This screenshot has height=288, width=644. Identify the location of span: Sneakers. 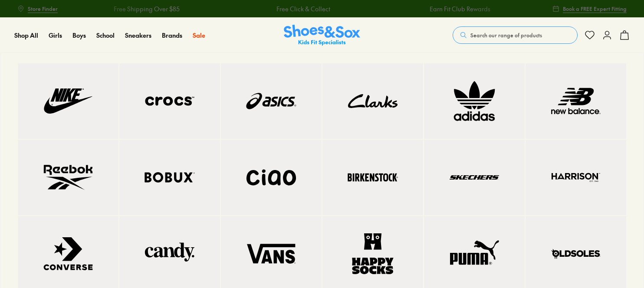
(138, 35).